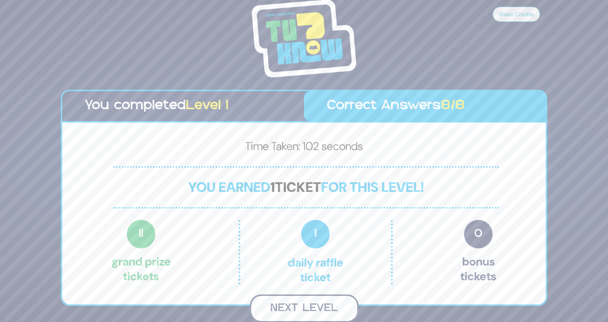 The width and height of the screenshot is (608, 322). Describe the element at coordinates (479, 252) in the screenshot. I see `p: Bonus tickets` at that location.